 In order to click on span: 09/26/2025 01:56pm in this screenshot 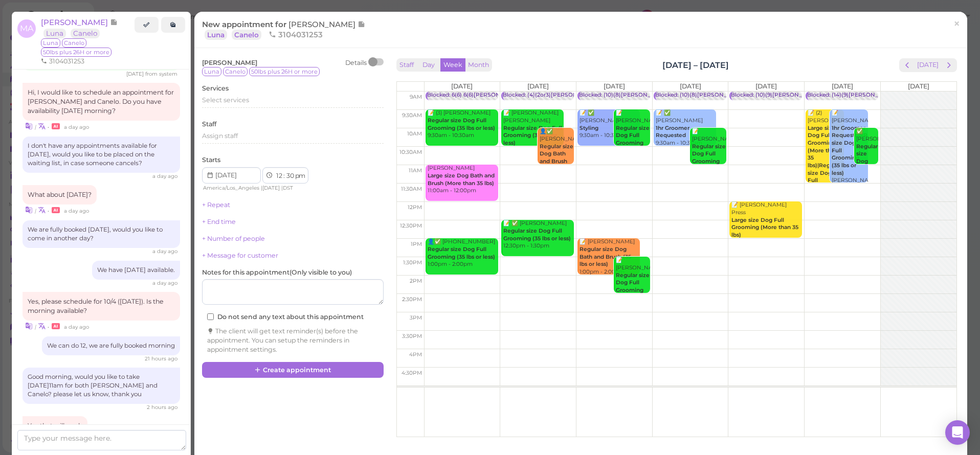, I will do `click(76, 210)`.